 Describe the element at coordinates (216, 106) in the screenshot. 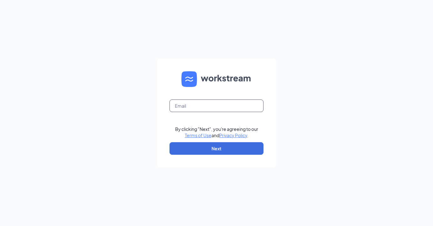

I see `input: Email` at that location.